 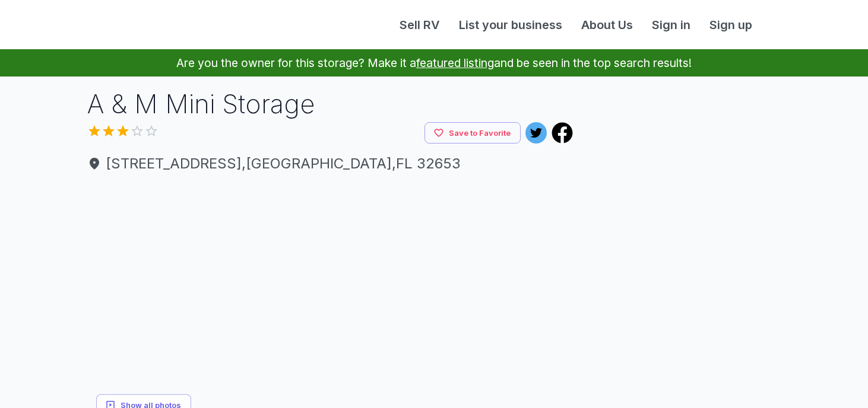 I want to click on button: Save to Favorite, so click(x=472, y=133).